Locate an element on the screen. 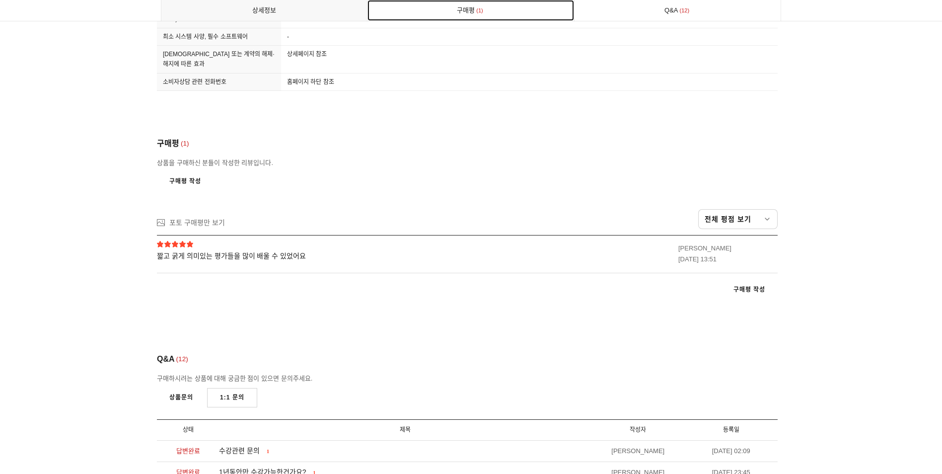  div: 홈페이지 하단 참조 is located at coordinates (529, 81).